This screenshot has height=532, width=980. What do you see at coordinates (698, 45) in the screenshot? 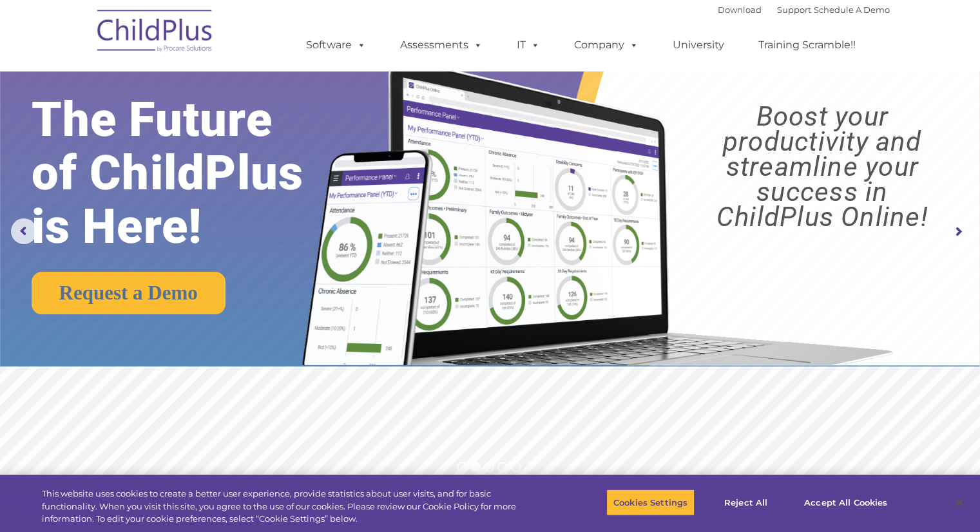
I see `a: University` at bounding box center [698, 45].